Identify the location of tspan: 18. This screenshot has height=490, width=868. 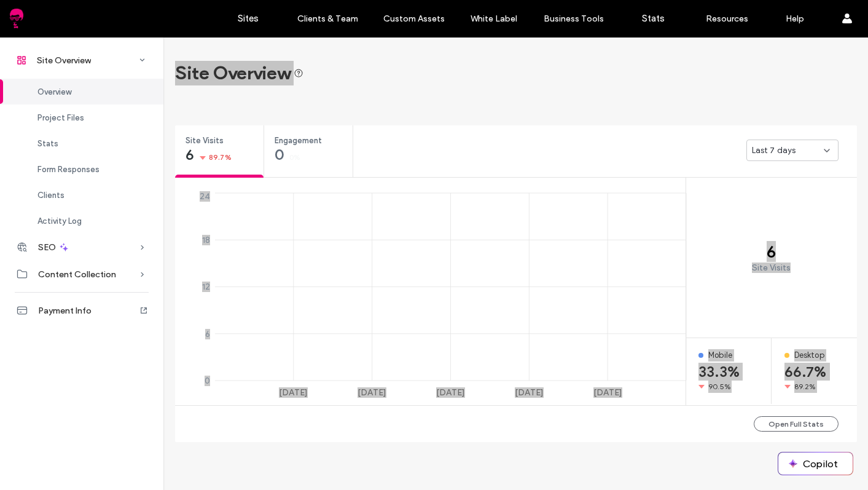
(206, 239).